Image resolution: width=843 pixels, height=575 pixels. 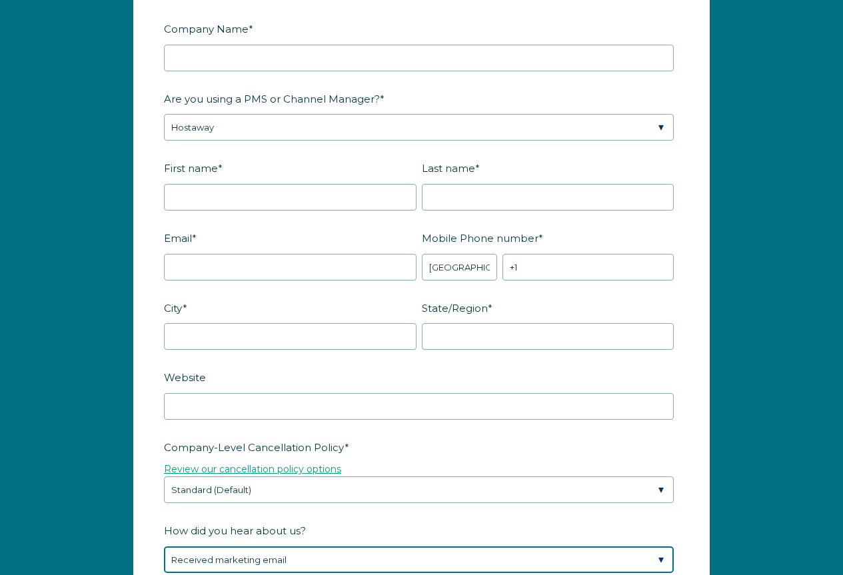 What do you see at coordinates (191, 168) in the screenshot?
I see `span: First name` at bounding box center [191, 168].